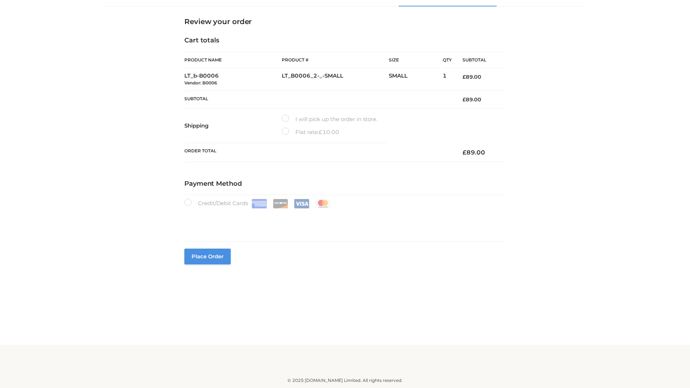 The width and height of the screenshot is (690, 388). Describe the element at coordinates (207, 256) in the screenshot. I see `button: Place order` at that location.